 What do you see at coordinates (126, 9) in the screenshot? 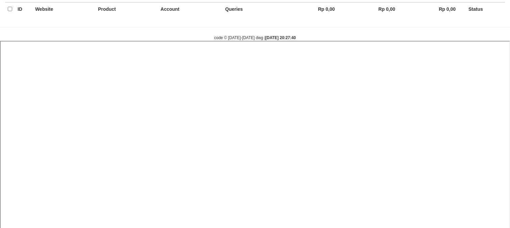
I see `th: Product` at bounding box center [126, 9].